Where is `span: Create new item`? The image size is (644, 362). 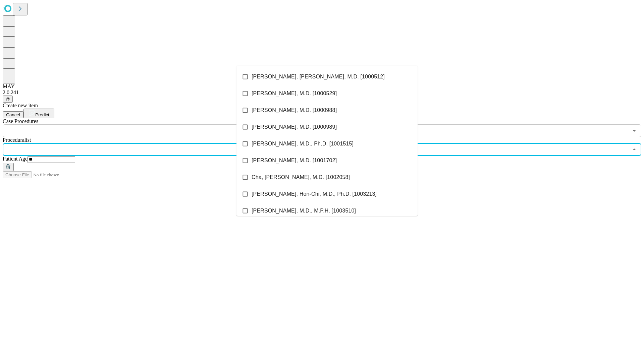 span: Create new item is located at coordinates (20, 105).